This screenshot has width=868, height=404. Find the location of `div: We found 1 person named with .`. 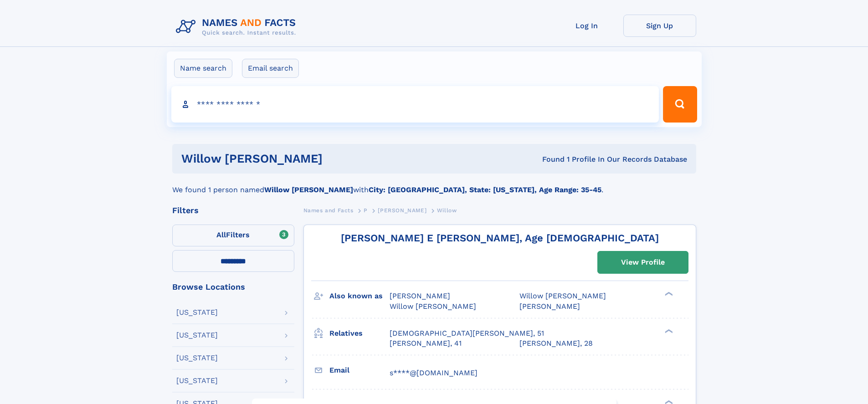

div: We found 1 person named with . is located at coordinates (434, 184).